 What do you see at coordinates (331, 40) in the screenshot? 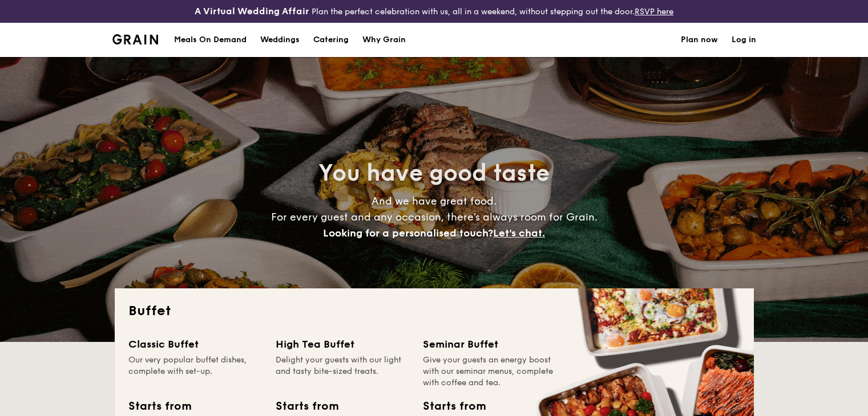
I see `a: Catering` at bounding box center [331, 40].